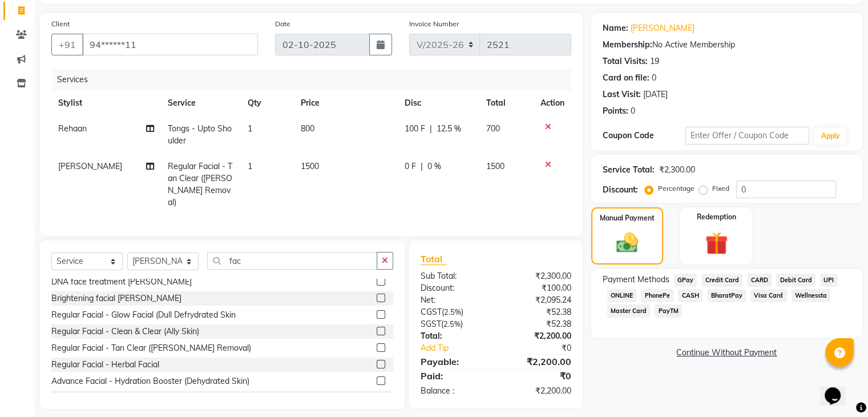 The image size is (868, 417). Describe the element at coordinates (722, 280) in the screenshot. I see `span: Credit Card` at that location.